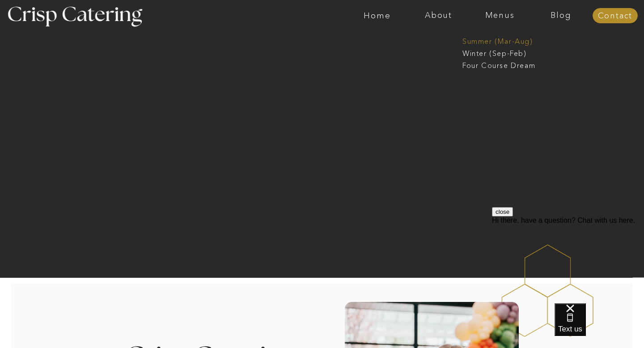  What do you see at coordinates (499, 52) in the screenshot?
I see `nav: Winter (Sep-Feb)` at bounding box center [499, 52].